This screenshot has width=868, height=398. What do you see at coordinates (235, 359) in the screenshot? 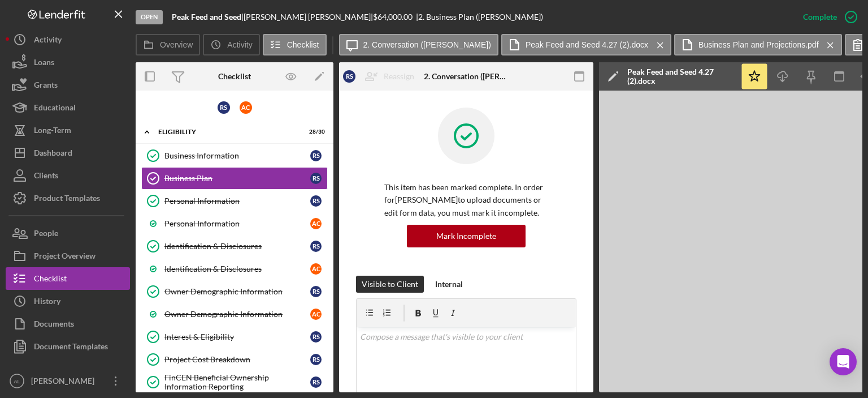
I see `a: Project Cost BreakdownRS` at bounding box center [235, 359].